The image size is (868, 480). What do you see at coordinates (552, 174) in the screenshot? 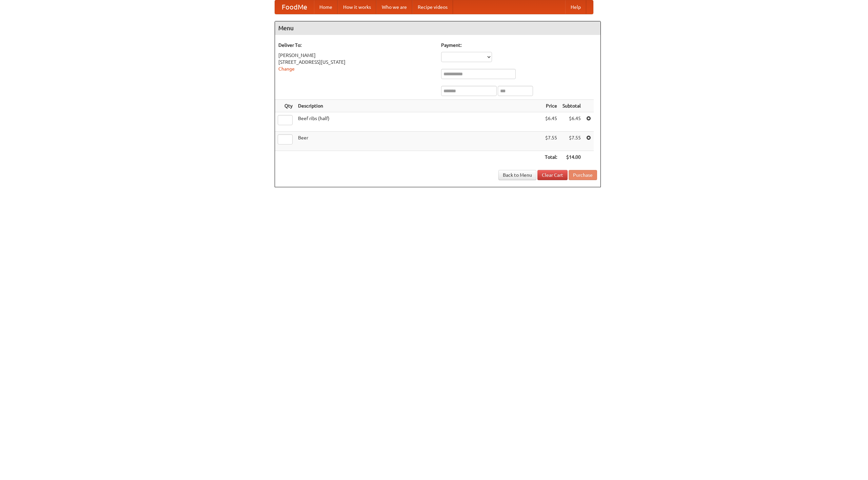
I see `a: Clear Cart` at bounding box center [552, 174].